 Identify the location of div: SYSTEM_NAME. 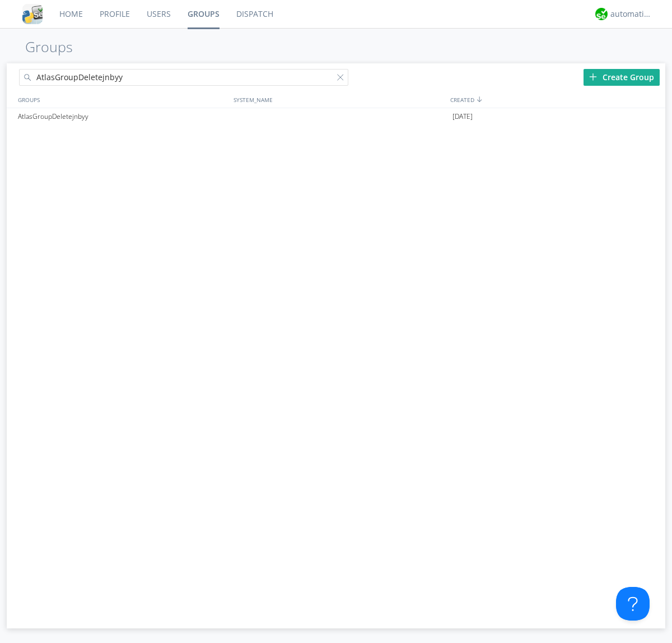
(339, 100).